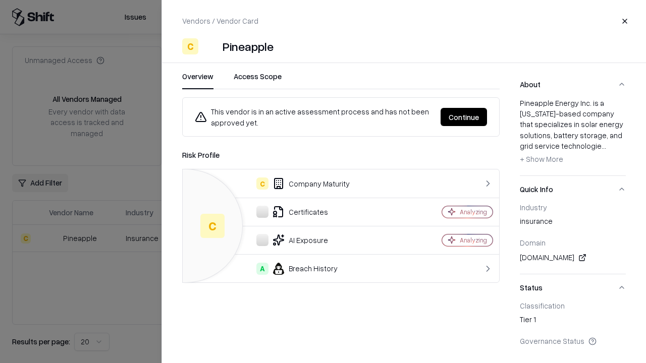 This screenshot has width=646, height=363. I want to click on button: Continue, so click(464, 117).